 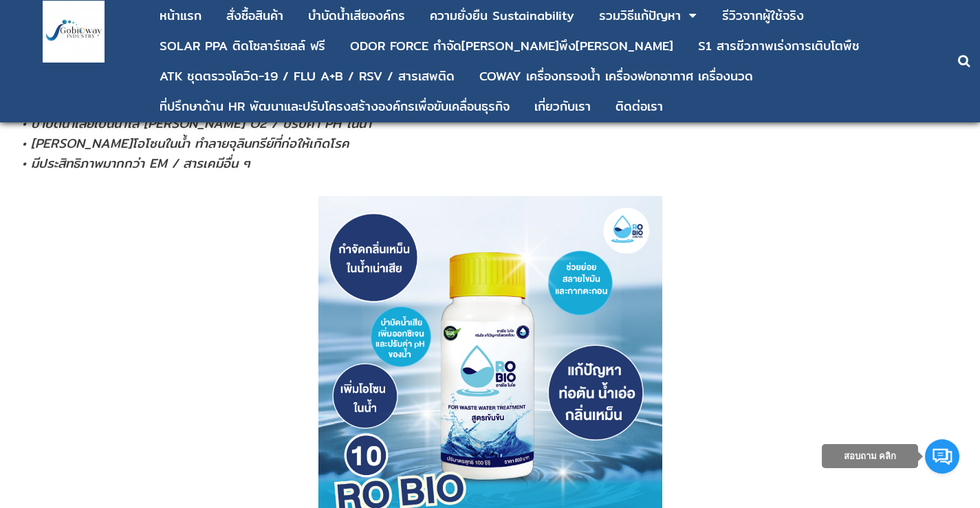 What do you see at coordinates (255, 15) in the screenshot?
I see `a: สั่งซื้อสินค้า` at bounding box center [255, 15].